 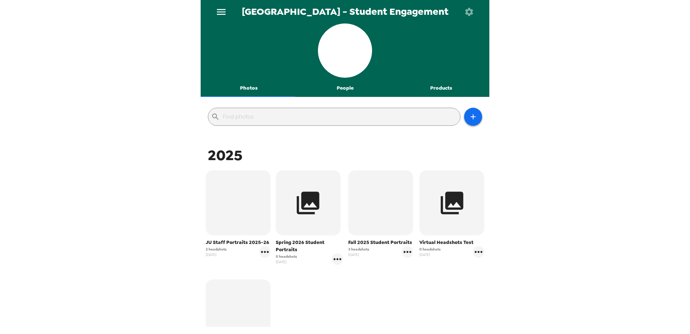 What do you see at coordinates (340, 117) in the screenshot?
I see `input: Find photos` at bounding box center [340, 117].